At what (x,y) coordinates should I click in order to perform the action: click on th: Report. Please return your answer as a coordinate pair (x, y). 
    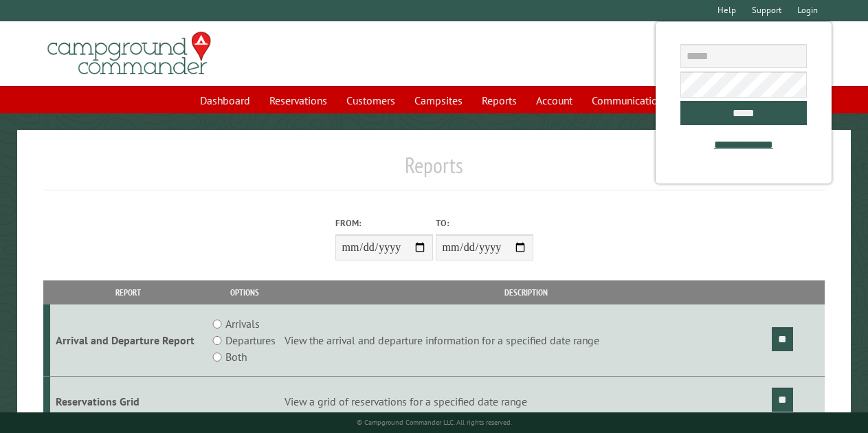
    Looking at the image, I should click on (128, 292).